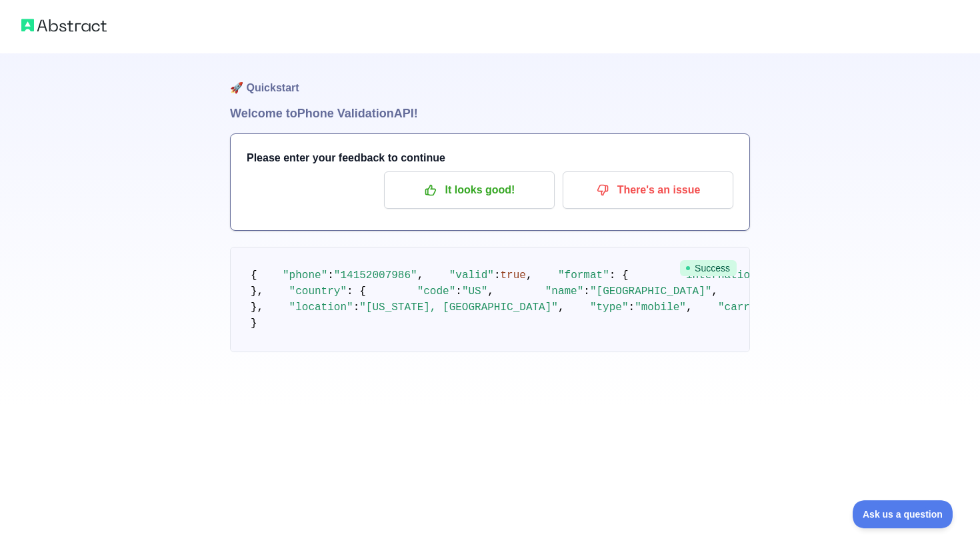 The height and width of the screenshot is (555, 980). What do you see at coordinates (514, 276) in the screenshot?
I see `span: true` at bounding box center [514, 276].